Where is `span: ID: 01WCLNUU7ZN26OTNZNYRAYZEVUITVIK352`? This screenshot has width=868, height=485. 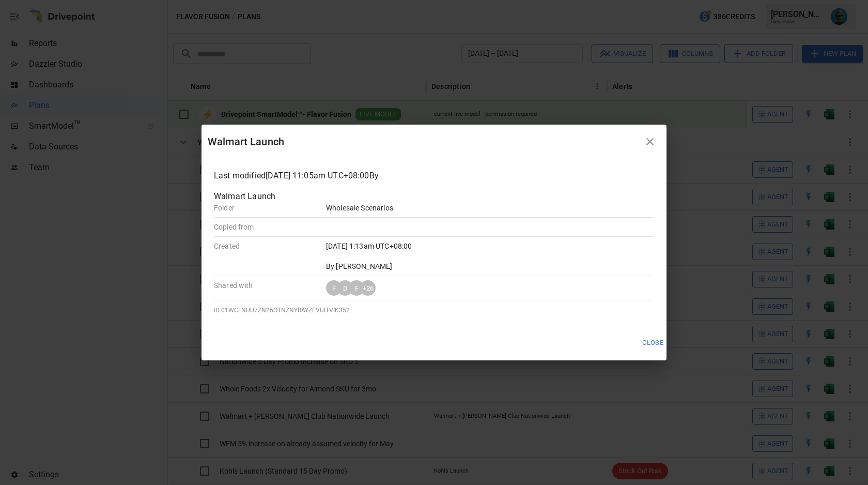
span: ID: 01WCLNUU7ZN26OTNZNYRAYZEVUITVIK352 is located at coordinates (282, 310).